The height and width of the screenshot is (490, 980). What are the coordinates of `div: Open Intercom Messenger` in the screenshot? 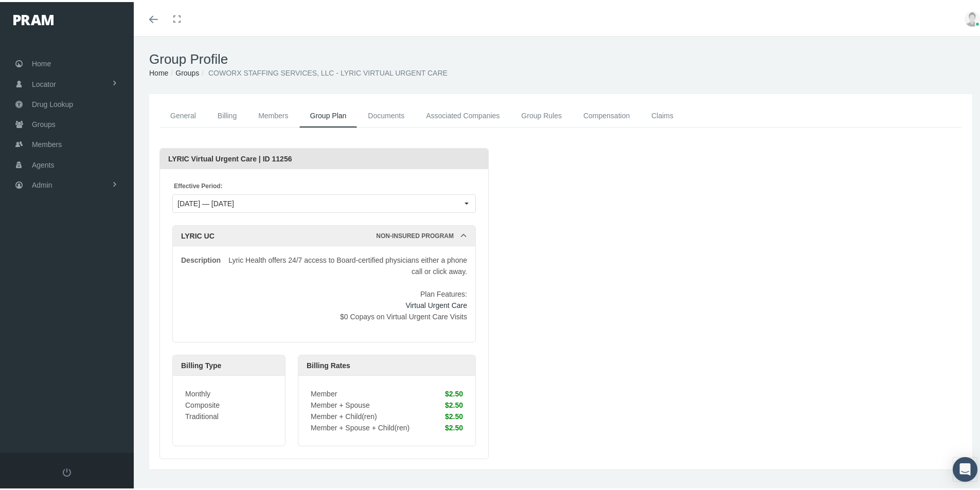 It's located at (965, 467).